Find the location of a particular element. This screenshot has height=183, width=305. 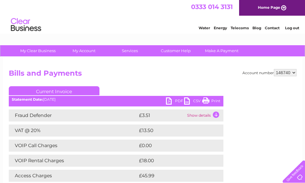

td: £3.51 is located at coordinates (161, 116).